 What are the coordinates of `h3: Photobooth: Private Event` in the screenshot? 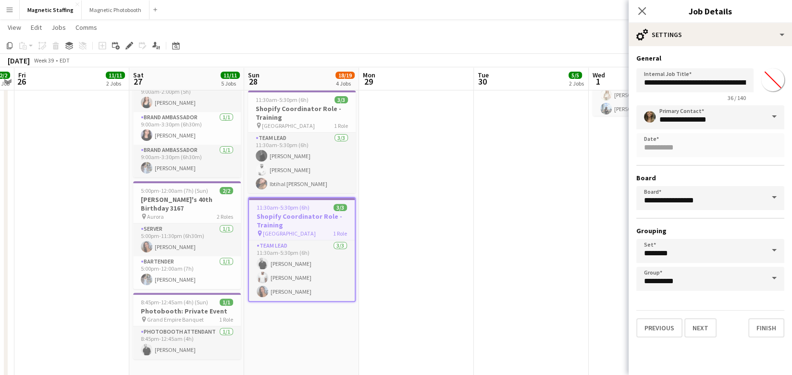 It's located at (187, 311).